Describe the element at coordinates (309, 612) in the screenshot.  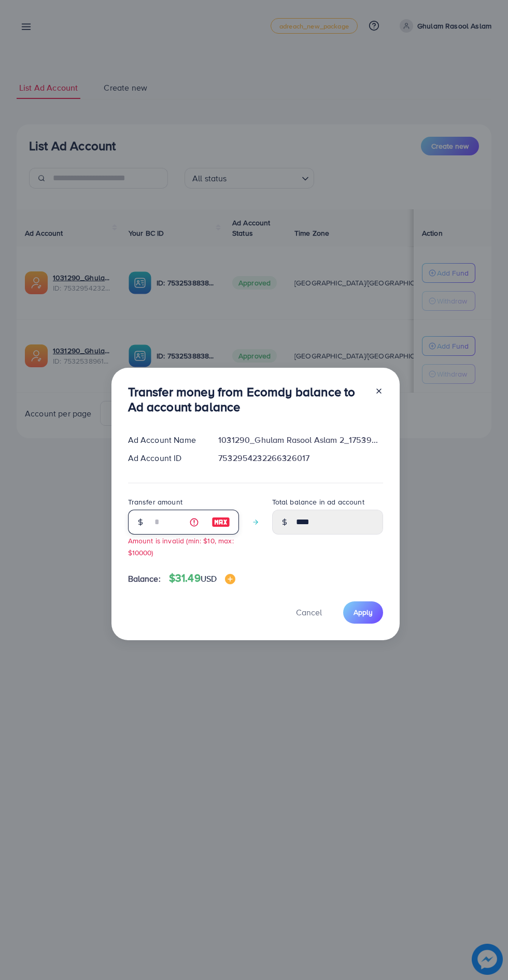
I see `span: Cancel` at that location.